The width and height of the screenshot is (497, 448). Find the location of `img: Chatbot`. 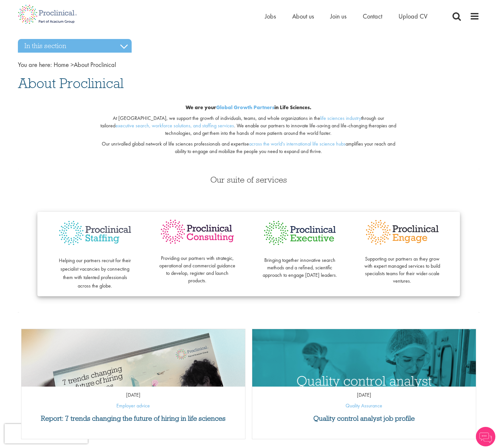

img: Chatbot is located at coordinates (486, 437).